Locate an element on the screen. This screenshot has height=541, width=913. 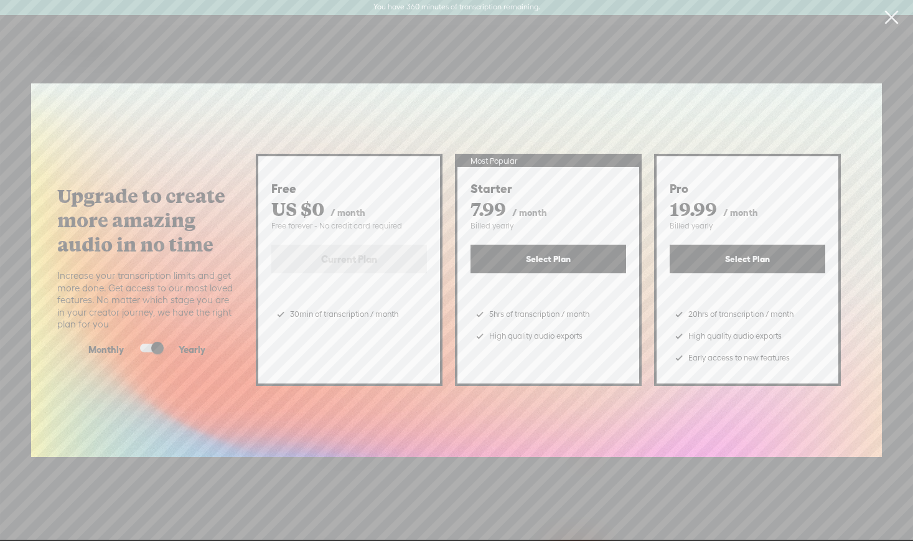
span: US $0 is located at coordinates (298, 209).